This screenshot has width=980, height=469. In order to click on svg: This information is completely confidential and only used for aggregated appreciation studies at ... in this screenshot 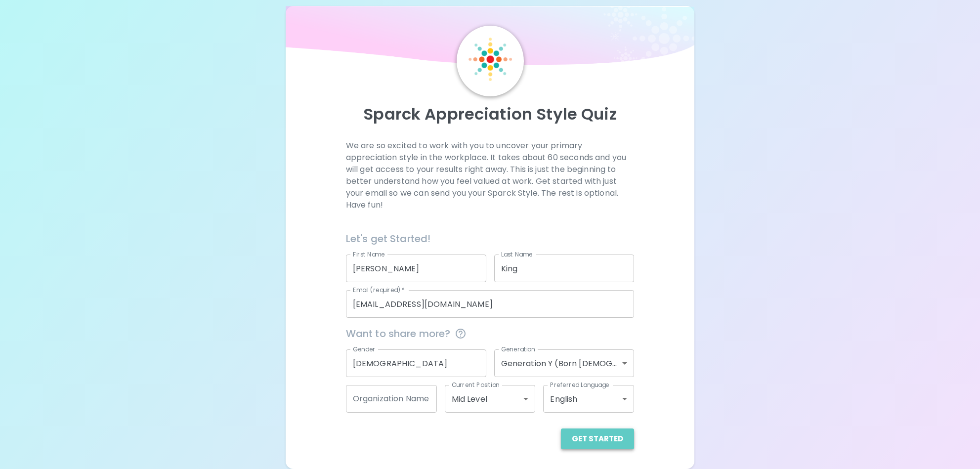, I will do `click(461, 334)`.